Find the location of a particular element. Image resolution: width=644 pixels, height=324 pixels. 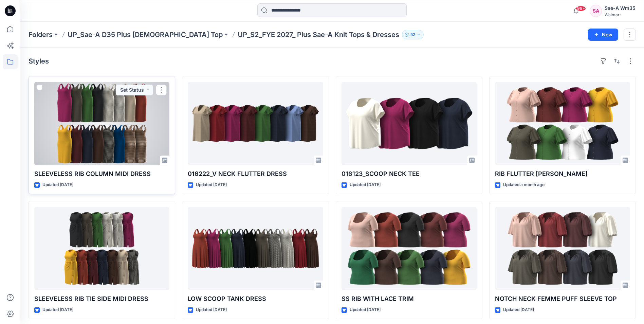

p: Folders is located at coordinates (41, 35).